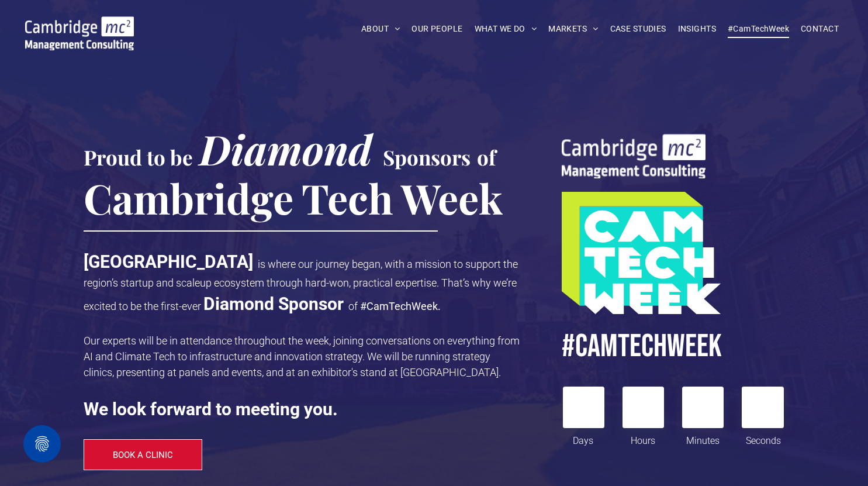 This screenshot has width=868, height=486. What do you see at coordinates (143, 454) in the screenshot?
I see `a: BOOK A CLINIC` at bounding box center [143, 454].